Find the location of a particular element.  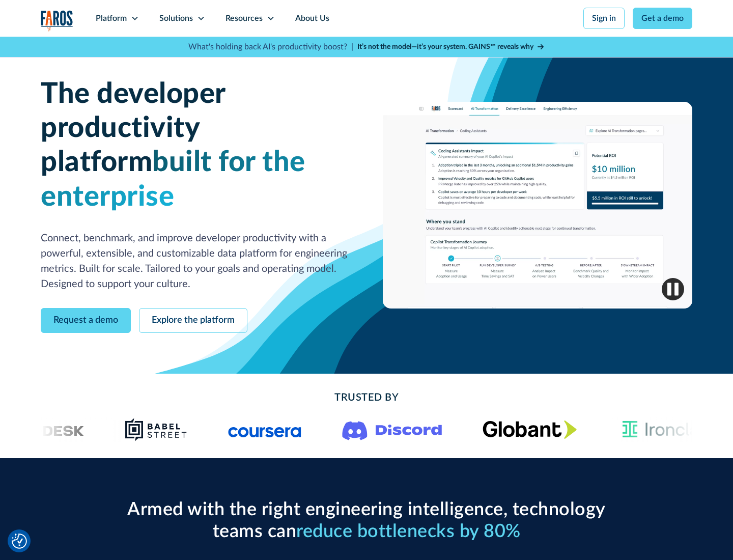

span: built for the enterprise is located at coordinates (173, 179).